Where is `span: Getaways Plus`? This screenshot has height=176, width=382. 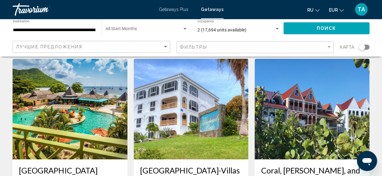
span: Getaways Plus is located at coordinates (173, 9).